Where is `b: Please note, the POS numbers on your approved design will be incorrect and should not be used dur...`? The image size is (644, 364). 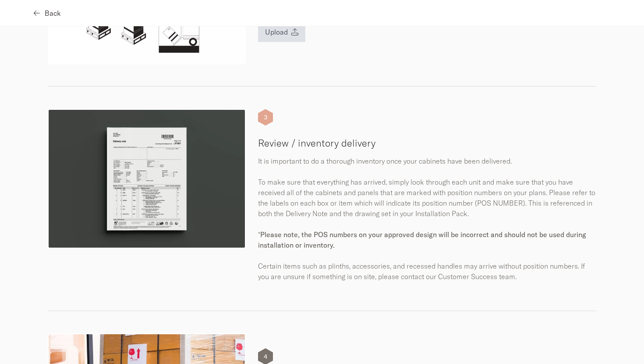 b: Please note, the POS numbers on your approved design will be incorrect and should not be used dur... is located at coordinates (422, 240).